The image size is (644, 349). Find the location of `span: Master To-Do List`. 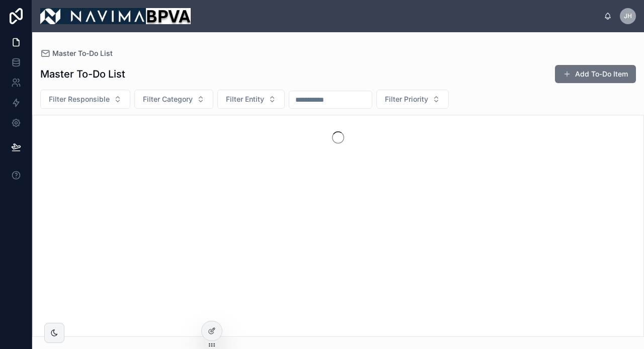

span: Master To-Do List is located at coordinates (83, 53).